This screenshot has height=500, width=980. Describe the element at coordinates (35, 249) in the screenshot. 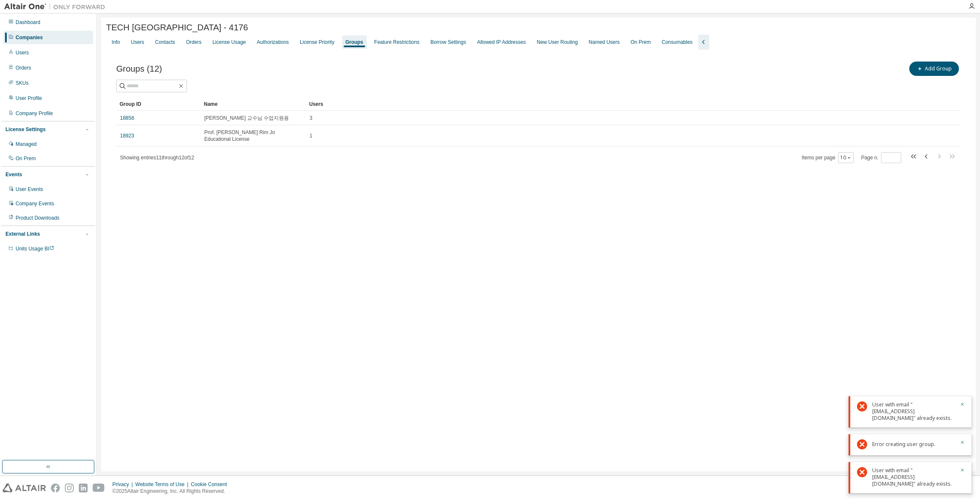

I see `span: Units Usage BI` at that location.